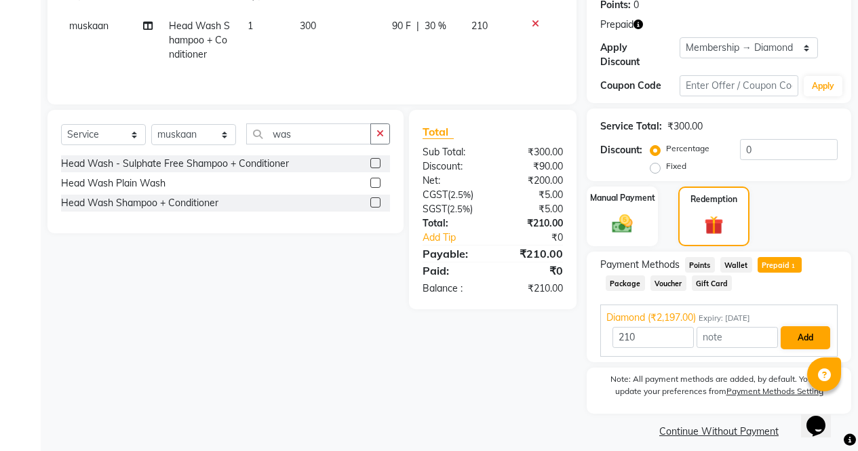  What do you see at coordinates (623, 198) in the screenshot?
I see `label: Manual Payment` at bounding box center [623, 198].